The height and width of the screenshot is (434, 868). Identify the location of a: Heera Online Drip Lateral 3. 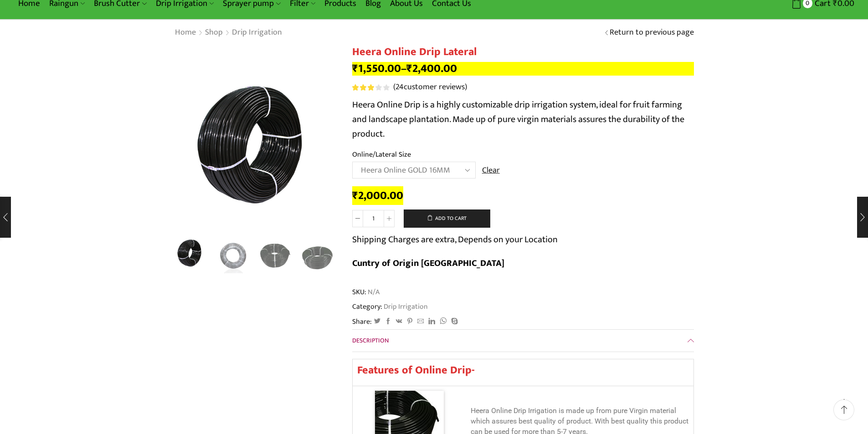
(191, 254).